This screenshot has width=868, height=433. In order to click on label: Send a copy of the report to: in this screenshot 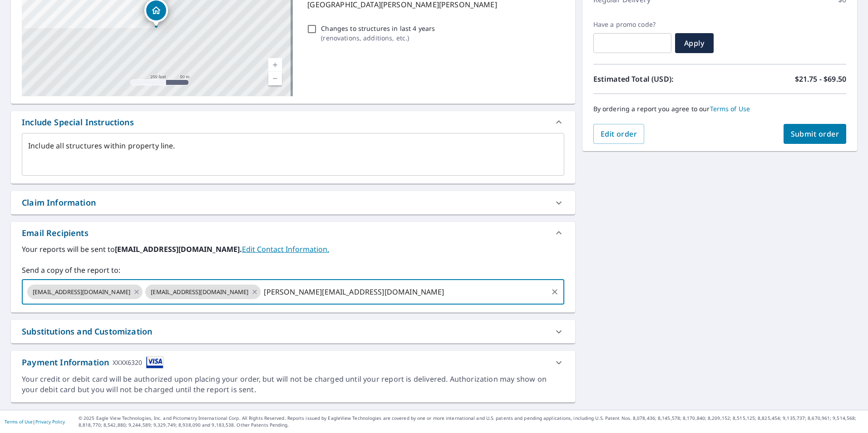, I will do `click(293, 270)`.